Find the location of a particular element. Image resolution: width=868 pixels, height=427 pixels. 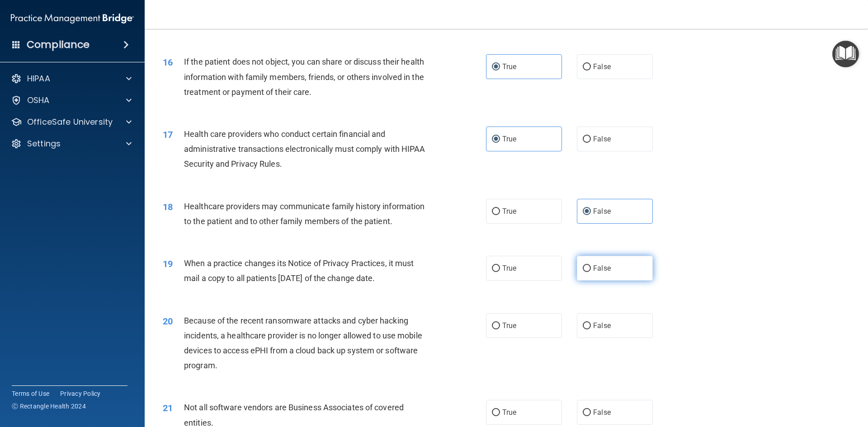

span: Health care providers who conduct certain financial and administrative transactions electronicall... is located at coordinates (305, 149).